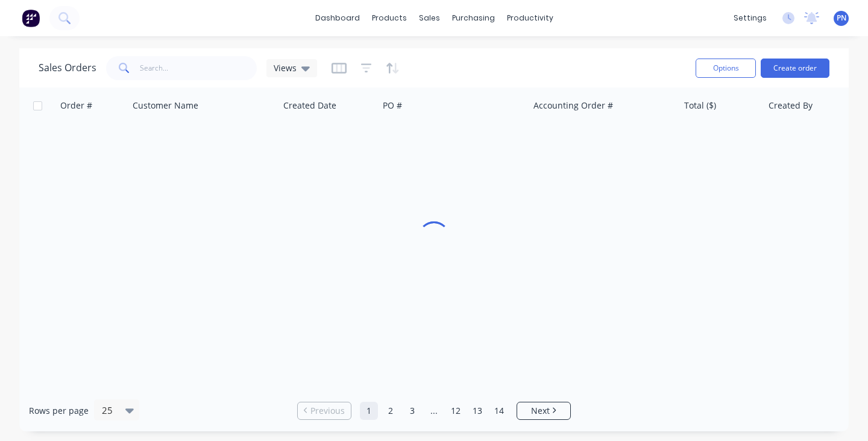 This screenshot has height=441, width=868. What do you see at coordinates (68, 68) in the screenshot?
I see `h1: Sales Orders` at bounding box center [68, 68].